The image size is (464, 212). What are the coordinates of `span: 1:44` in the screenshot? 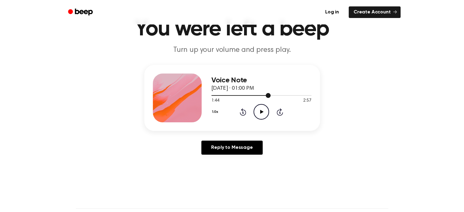 It's located at (215, 101).